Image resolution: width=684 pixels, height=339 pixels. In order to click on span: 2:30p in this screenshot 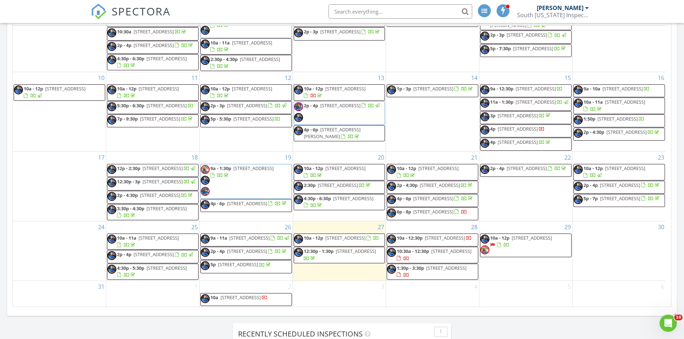, I will do `click(310, 185)`.